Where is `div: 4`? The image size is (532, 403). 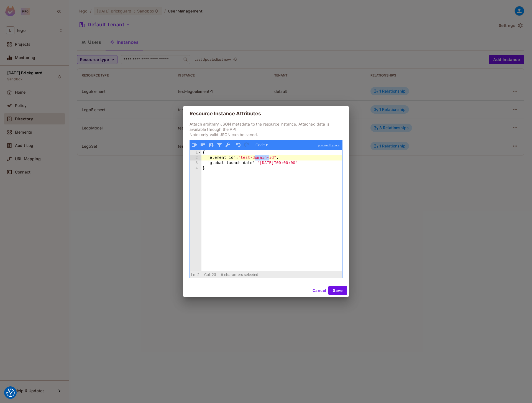
div: 4 is located at coordinates (196, 168).